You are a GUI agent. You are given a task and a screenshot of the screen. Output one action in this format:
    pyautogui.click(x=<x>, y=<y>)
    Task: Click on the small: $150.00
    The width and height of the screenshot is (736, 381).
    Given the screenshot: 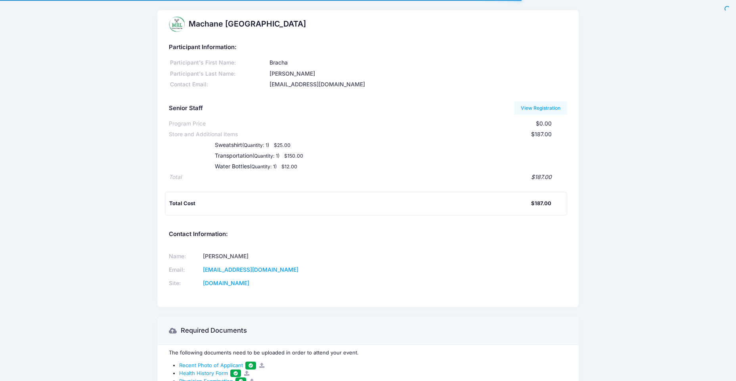 What is the action you would take?
    pyautogui.click(x=294, y=156)
    